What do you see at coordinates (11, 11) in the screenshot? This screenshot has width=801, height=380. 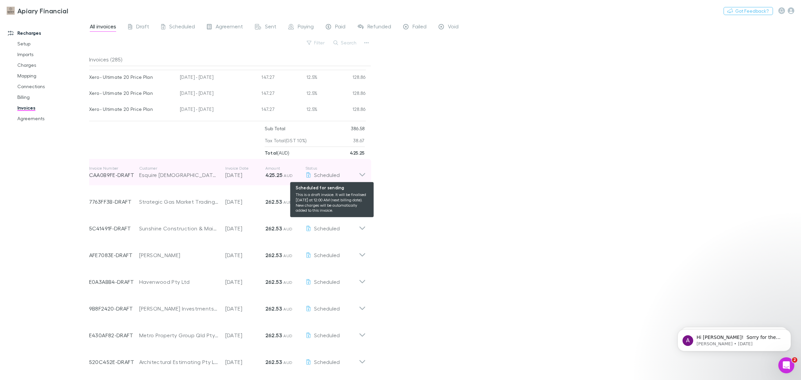 I see `img: Apiary Financial's Logo` at bounding box center [11, 11].